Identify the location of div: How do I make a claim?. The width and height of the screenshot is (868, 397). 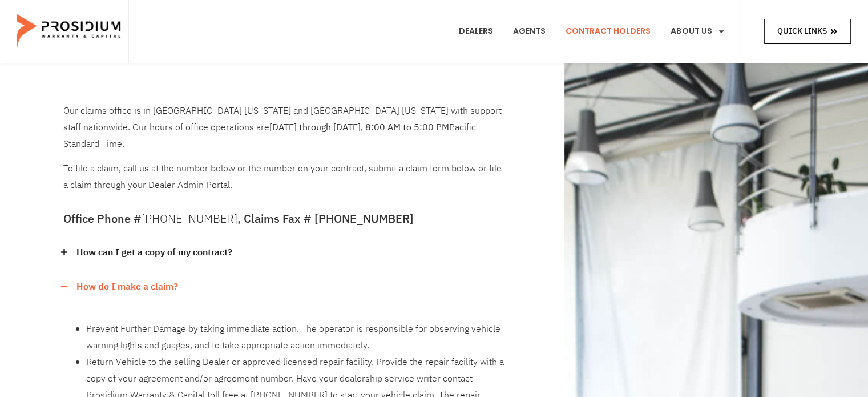
(284, 286).